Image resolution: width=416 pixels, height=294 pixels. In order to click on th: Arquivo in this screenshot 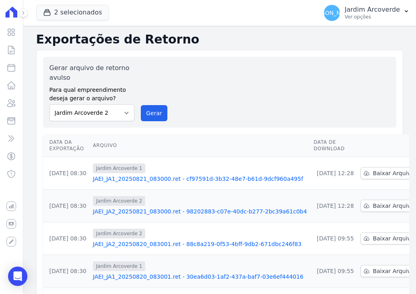, I will do `click(200, 145)`.